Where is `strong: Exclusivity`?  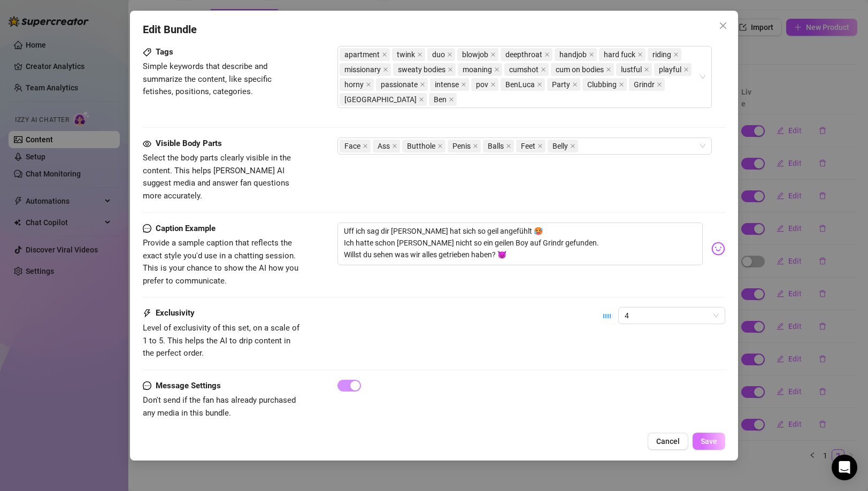
strong: Exclusivity is located at coordinates (175, 313).